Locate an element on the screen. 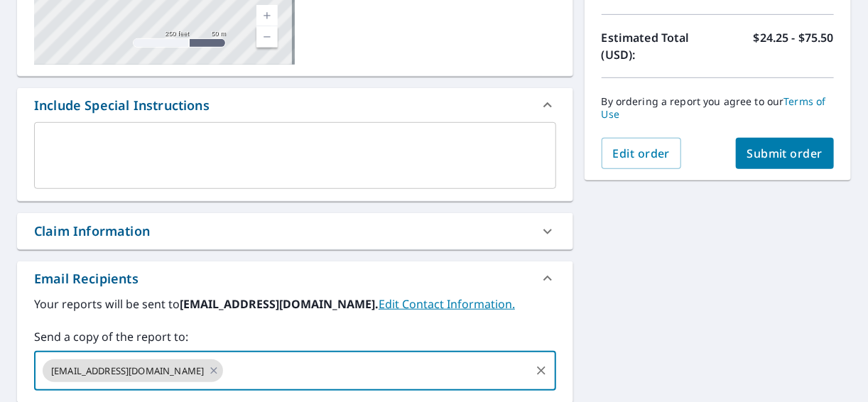  a: Current Level 17, Zoom In is located at coordinates (267, 15).